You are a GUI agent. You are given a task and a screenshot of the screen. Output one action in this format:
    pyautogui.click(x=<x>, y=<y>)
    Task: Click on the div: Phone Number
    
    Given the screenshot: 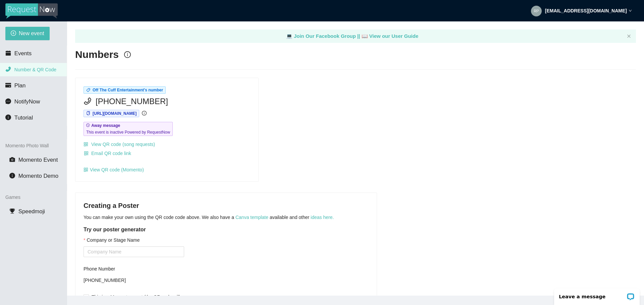 What is the action you would take?
    pyautogui.click(x=134, y=269)
    